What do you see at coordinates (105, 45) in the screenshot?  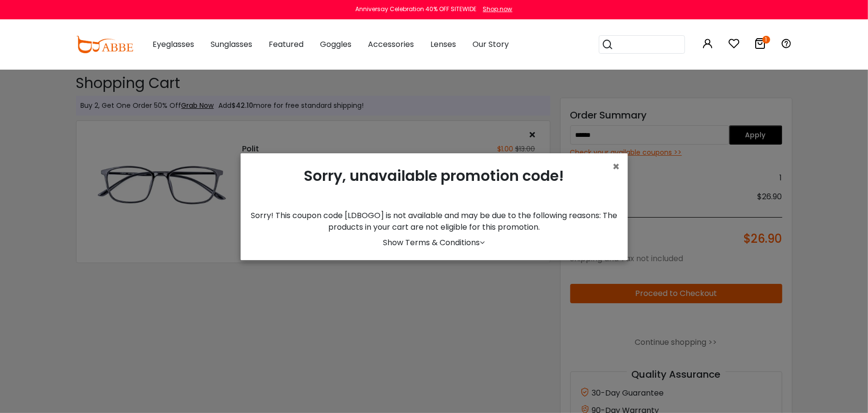 I see `img: abbeglasses.com` at bounding box center [105, 45].